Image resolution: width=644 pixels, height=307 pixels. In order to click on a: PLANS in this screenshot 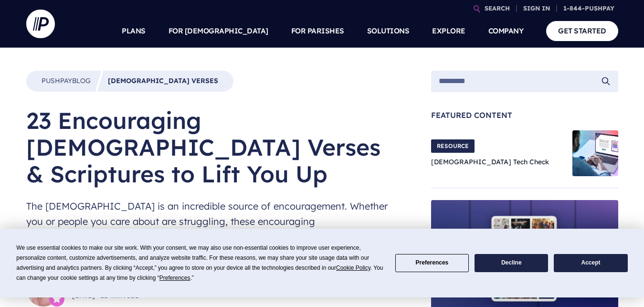, I will do `click(133, 31)`.